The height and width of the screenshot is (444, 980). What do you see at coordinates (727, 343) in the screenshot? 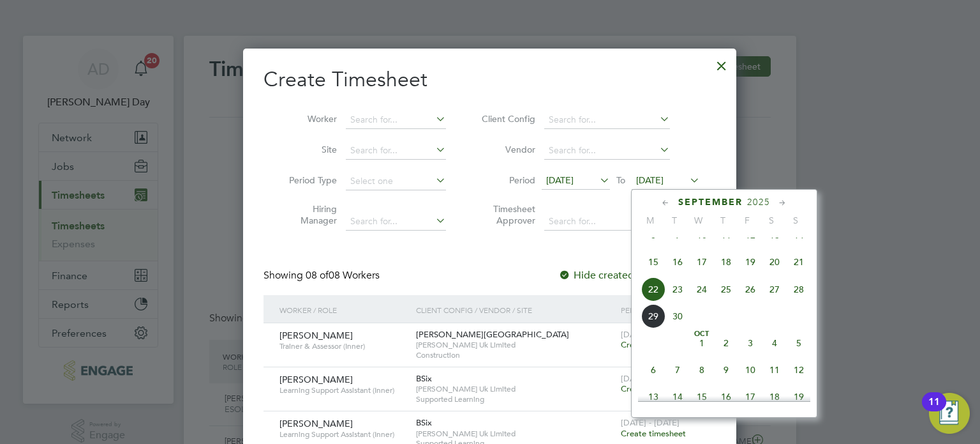
I see `span: 2` at bounding box center [727, 343].